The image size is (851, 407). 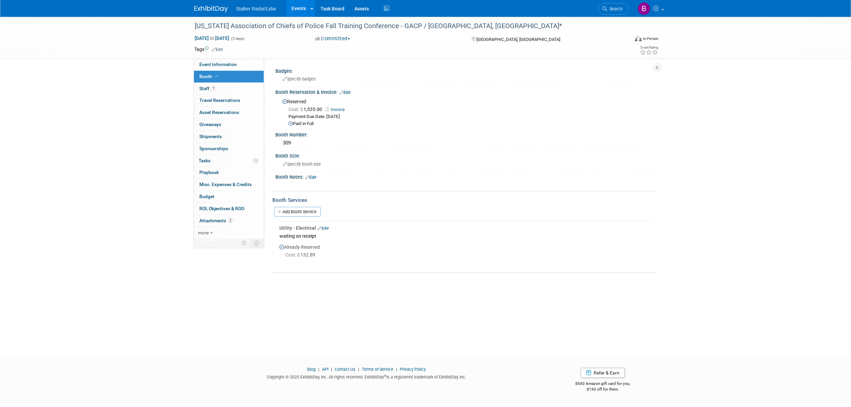 What do you see at coordinates (211, 136) in the screenshot?
I see `span: Shipments` at bounding box center [211, 136].